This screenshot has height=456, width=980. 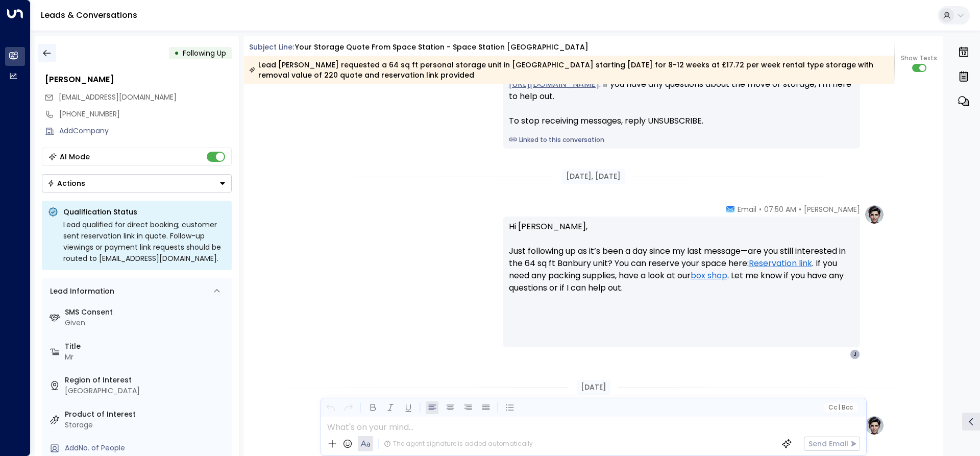 What do you see at coordinates (137, 183) in the screenshot?
I see `button: Actions` at bounding box center [137, 183].